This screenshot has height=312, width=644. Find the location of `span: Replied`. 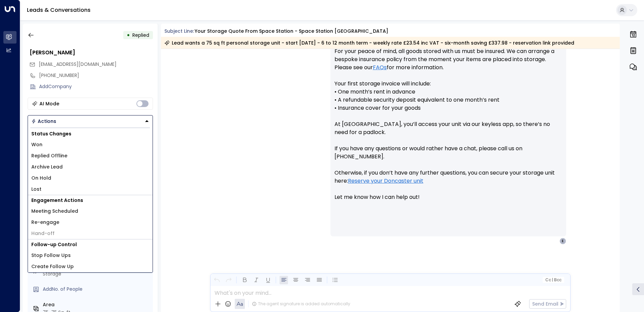

span: Replied is located at coordinates (141, 35).